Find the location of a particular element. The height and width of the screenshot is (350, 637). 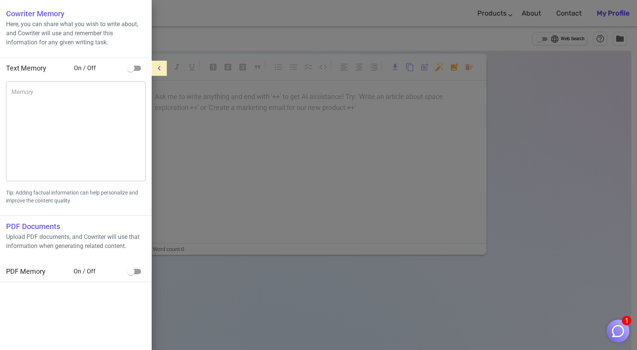

h6: Cowriter Memory is located at coordinates (76, 14).